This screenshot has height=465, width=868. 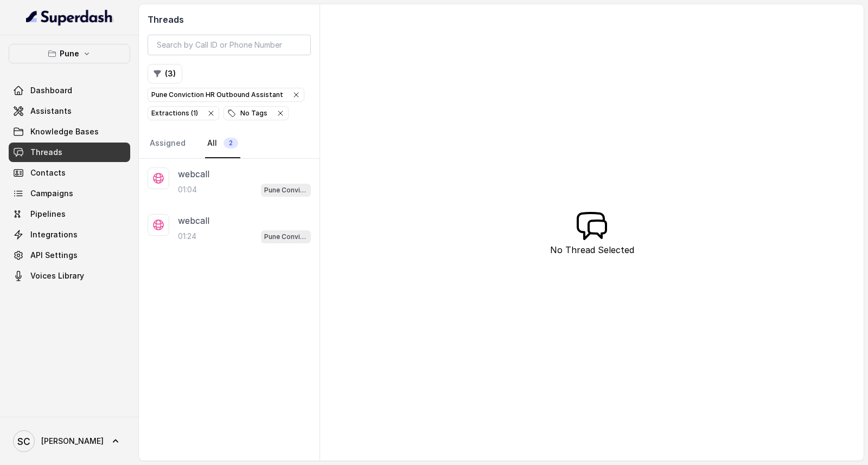 I want to click on span: Integrations, so click(x=54, y=235).